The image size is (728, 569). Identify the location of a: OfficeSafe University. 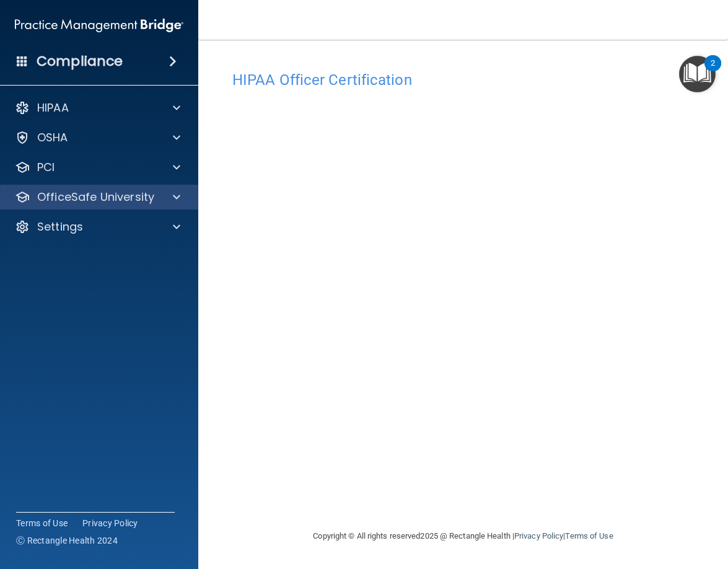
(97, 197).